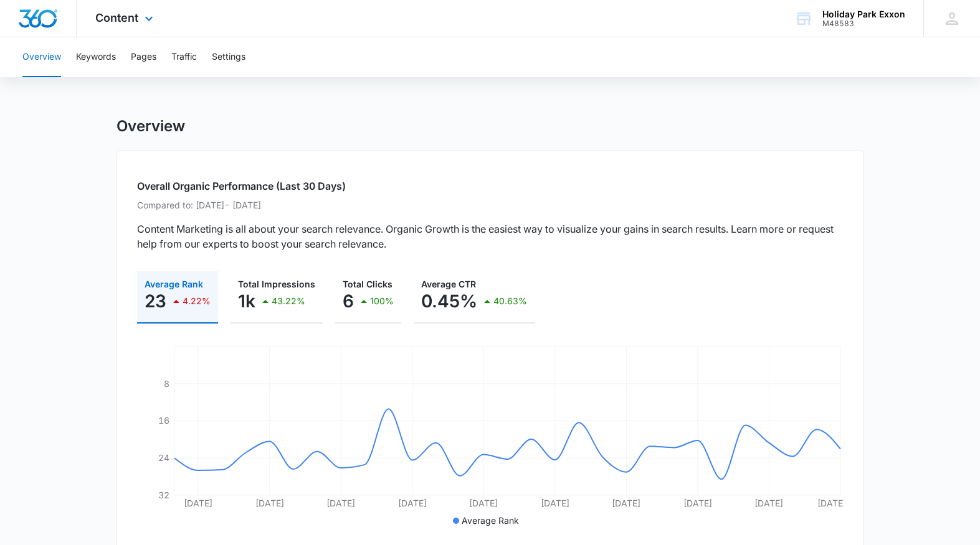 The width and height of the screenshot is (980, 545). Describe the element at coordinates (863, 23) in the screenshot. I see `div: account id` at that location.